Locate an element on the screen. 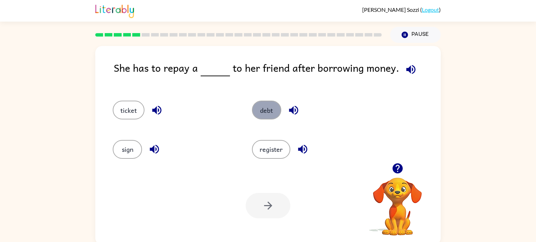 The image size is (536, 242). button: Pause is located at coordinates (415, 35).